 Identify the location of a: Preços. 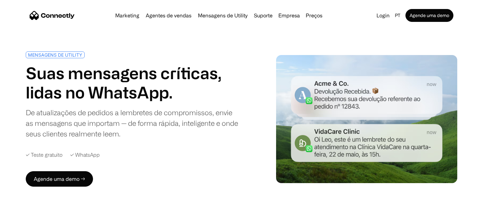
(314, 15).